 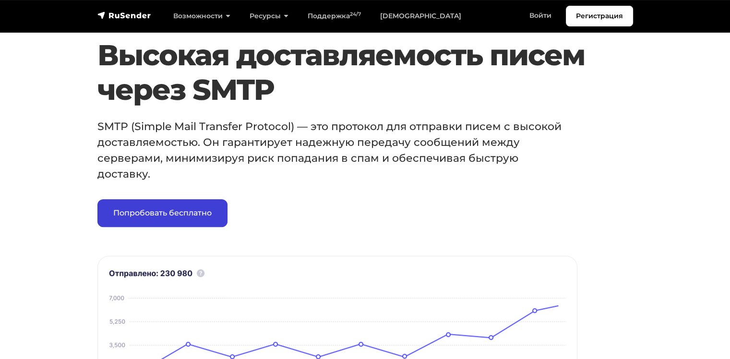 I want to click on p: SMTP (Simple Mail Transfer Protocol) — это протокол для отправки писем с высокой доставляемостью...., so click(x=330, y=150).